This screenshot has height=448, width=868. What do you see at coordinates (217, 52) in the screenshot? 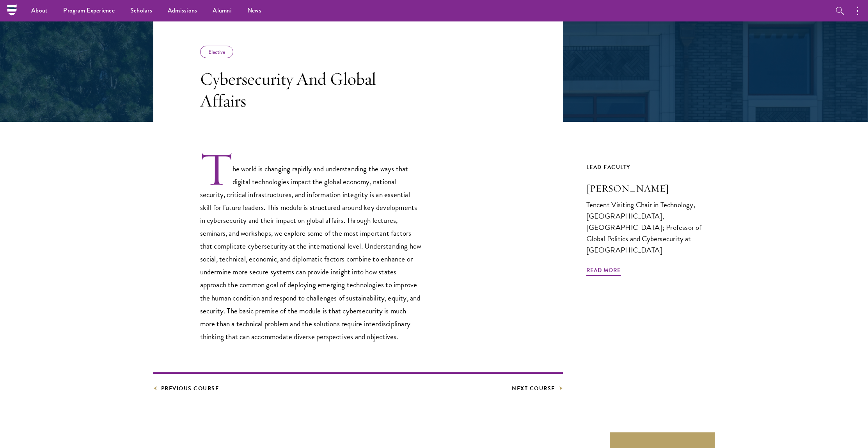
I see `div: Elective` at bounding box center [217, 52].